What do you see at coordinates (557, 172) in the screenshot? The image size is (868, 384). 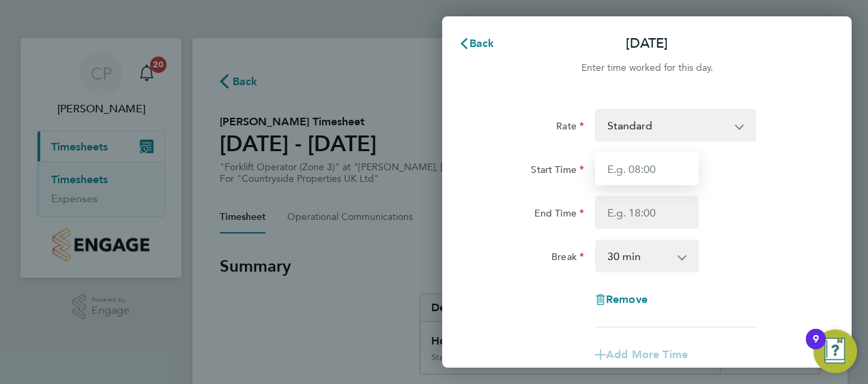 I see `label: Start Time` at bounding box center [557, 172].